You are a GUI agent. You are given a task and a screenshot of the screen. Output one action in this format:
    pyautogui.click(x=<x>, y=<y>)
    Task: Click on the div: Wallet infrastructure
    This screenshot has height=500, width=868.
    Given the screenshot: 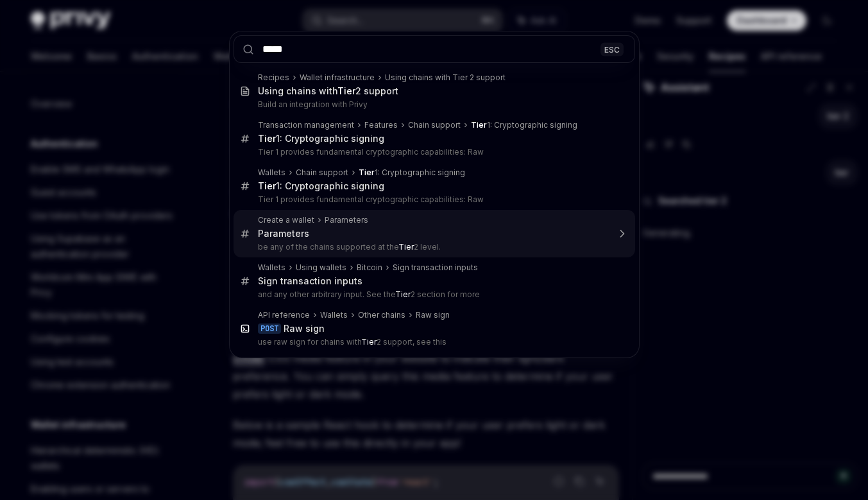 What is the action you would take?
    pyautogui.click(x=337, y=78)
    